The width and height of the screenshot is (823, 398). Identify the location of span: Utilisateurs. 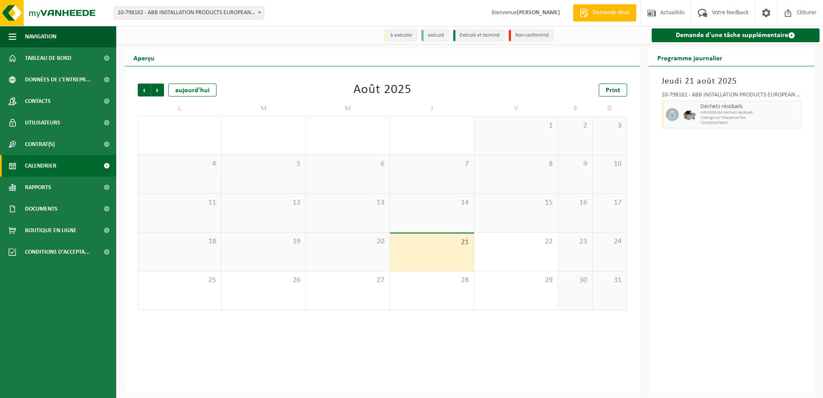
(43, 123).